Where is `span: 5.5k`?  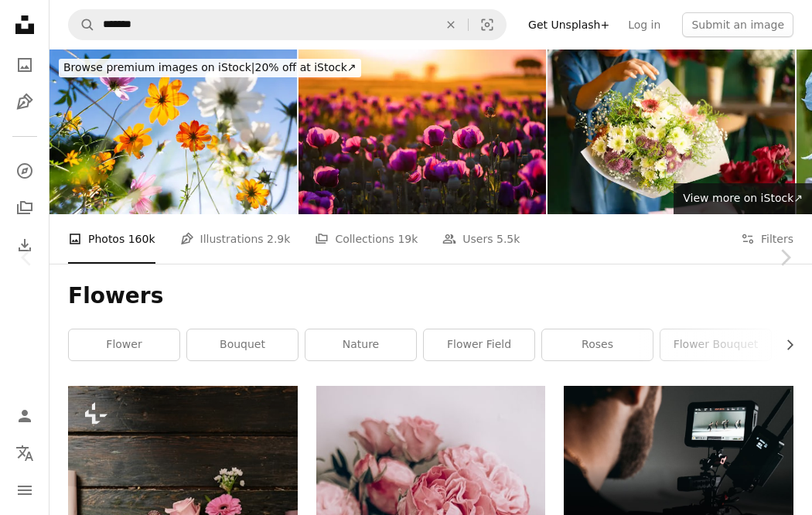 span: 5.5k is located at coordinates (509, 239).